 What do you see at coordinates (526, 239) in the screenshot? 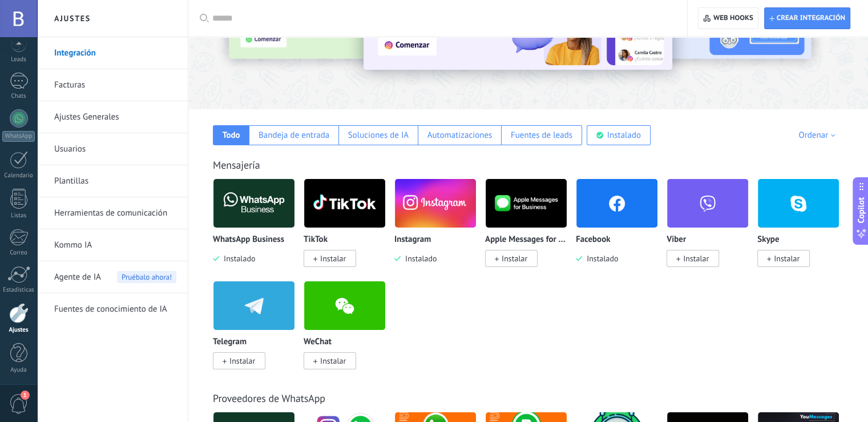
I see `p: Apple Messages for Business` at bounding box center [526, 239].